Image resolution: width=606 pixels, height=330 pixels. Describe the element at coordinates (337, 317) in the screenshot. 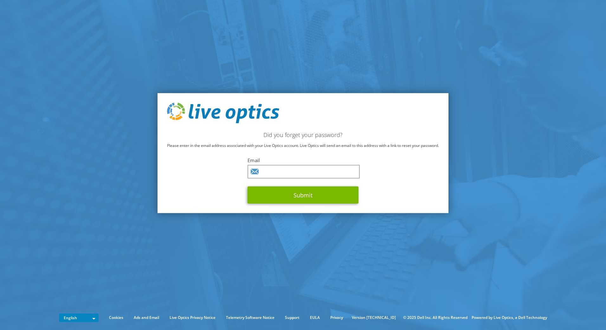

I see `a: Privacy` at that location.